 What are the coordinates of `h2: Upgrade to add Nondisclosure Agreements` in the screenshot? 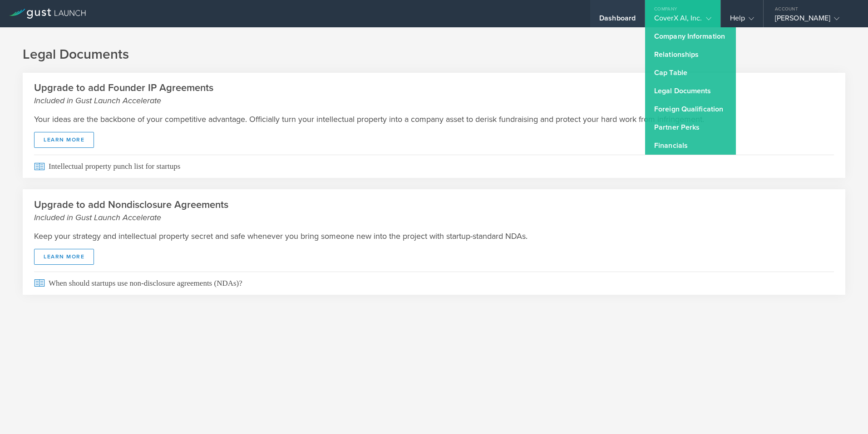 It's located at (434, 210).